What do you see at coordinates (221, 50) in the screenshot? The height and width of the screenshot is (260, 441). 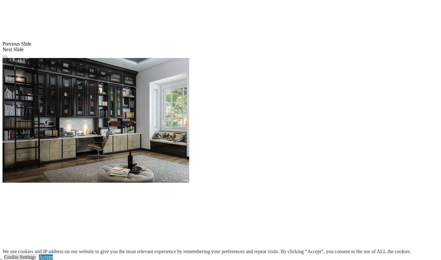 I see `div: Next Slide` at bounding box center [221, 50].